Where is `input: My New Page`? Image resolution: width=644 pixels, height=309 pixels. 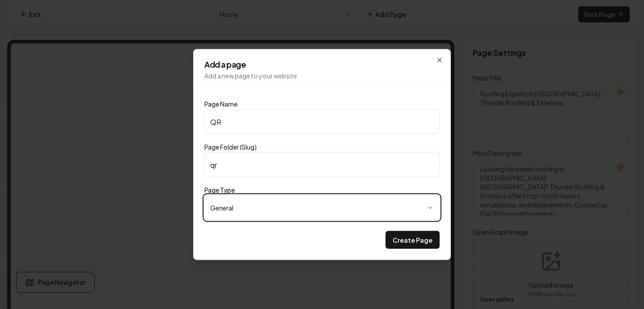
input: My New Page is located at coordinates (322, 122).